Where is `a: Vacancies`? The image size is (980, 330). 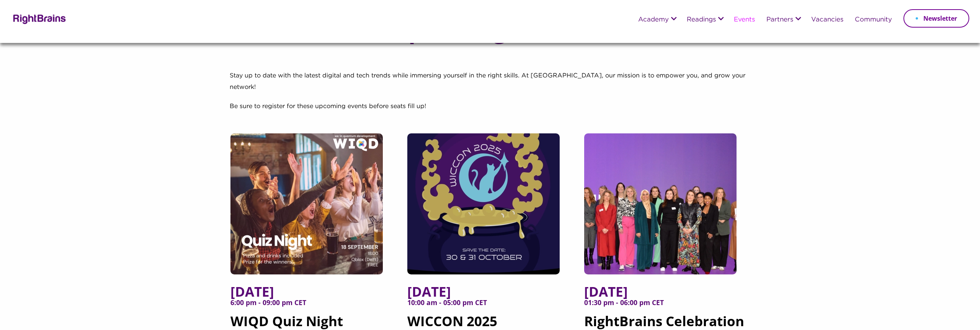 a: Vacancies is located at coordinates (827, 20).